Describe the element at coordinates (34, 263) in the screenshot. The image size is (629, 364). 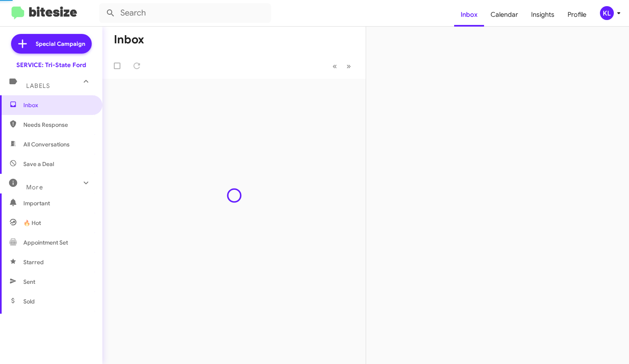
I see `span: Starred` at that location.